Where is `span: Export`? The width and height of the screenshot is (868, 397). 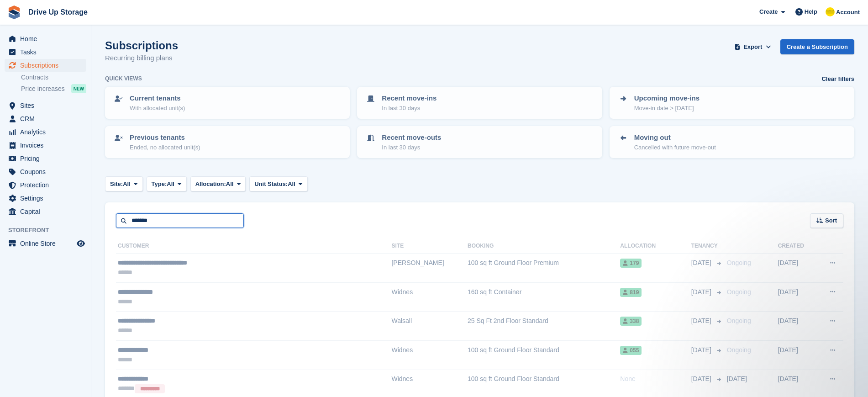 span: Export is located at coordinates (752, 47).